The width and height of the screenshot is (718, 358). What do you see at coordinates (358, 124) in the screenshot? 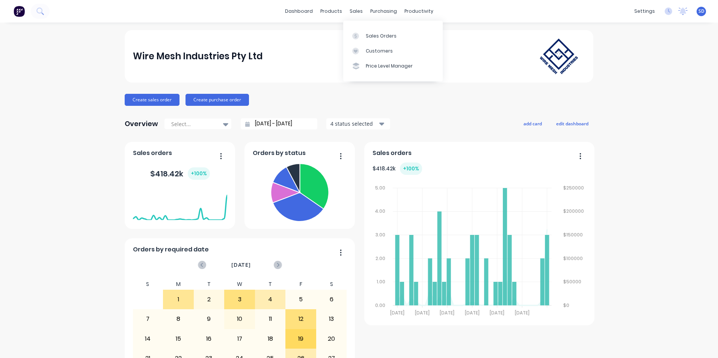
I see `button: 4 status selected` at bounding box center [358, 124].